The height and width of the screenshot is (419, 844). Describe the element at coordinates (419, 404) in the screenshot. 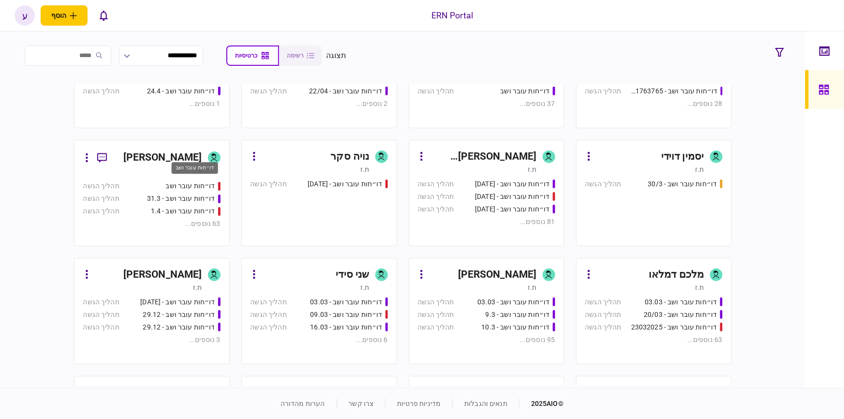

I see `a: מדיניות פרטיות` at that location.